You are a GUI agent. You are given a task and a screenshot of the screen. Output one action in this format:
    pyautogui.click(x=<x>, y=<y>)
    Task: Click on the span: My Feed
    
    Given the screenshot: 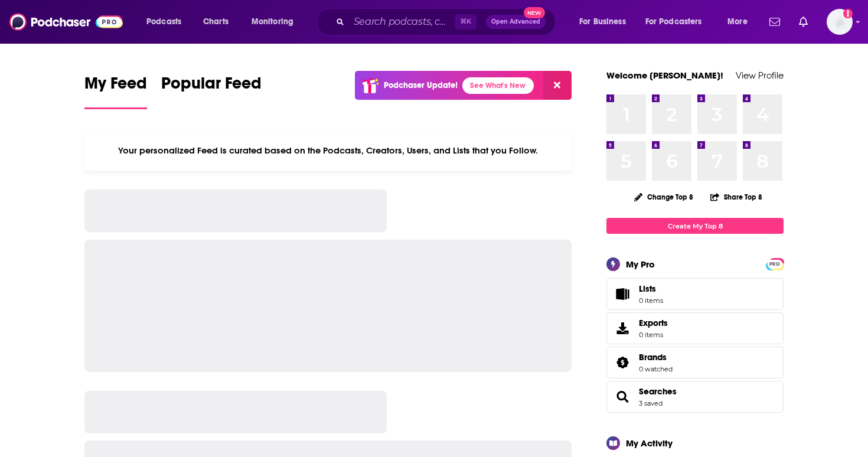 What is the action you would take?
    pyautogui.click(x=116, y=87)
    